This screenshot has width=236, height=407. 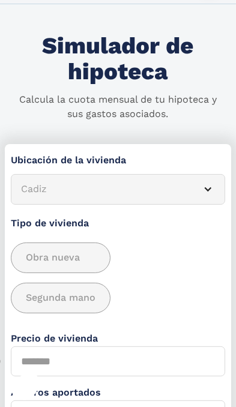 I want to click on p: Calcula la cuota mensual de tu hipoteca y sus gastos asociados., so click(x=118, y=106).